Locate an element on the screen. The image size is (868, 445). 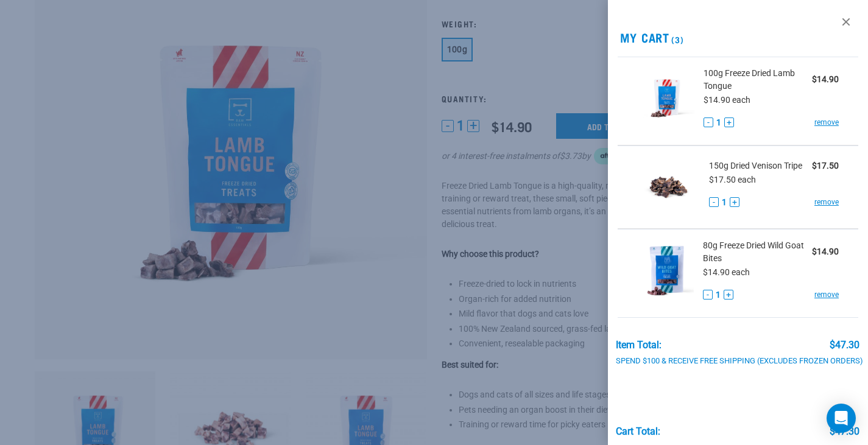
div: Cart total: is located at coordinates (638, 431).